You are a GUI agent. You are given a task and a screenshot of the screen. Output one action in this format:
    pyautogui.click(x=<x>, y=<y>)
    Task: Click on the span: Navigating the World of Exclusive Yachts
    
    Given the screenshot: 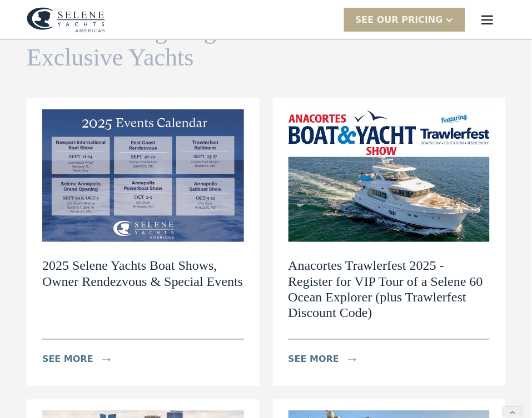 What is the action you would take?
    pyautogui.click(x=186, y=44)
    